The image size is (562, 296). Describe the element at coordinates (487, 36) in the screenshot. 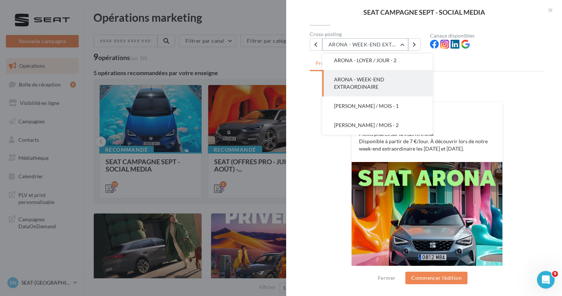

I see `div: Canaux disponibles` at that location.